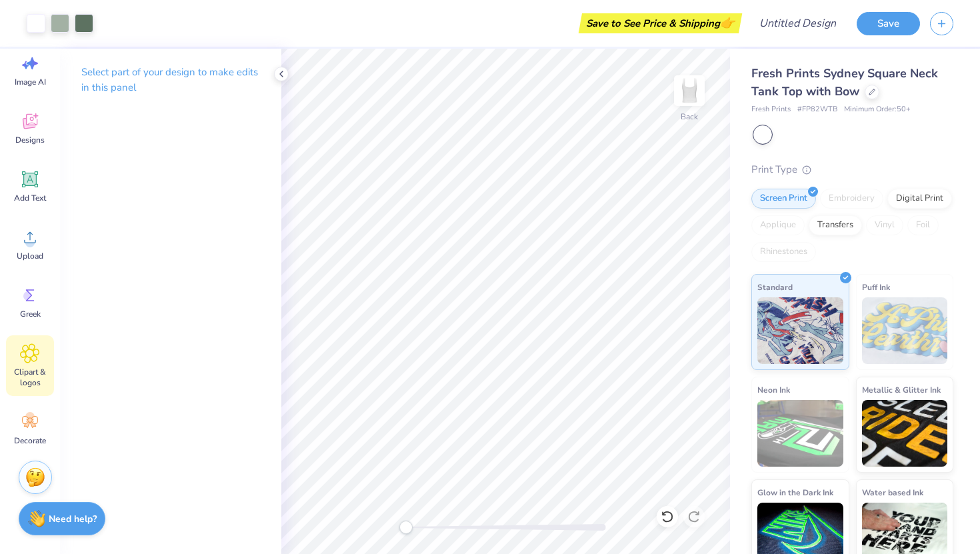  I want to click on div: Rhinestones, so click(783, 252).